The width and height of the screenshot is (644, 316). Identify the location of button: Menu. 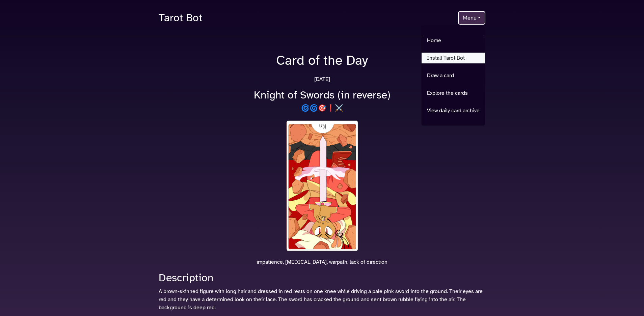
(471, 18).